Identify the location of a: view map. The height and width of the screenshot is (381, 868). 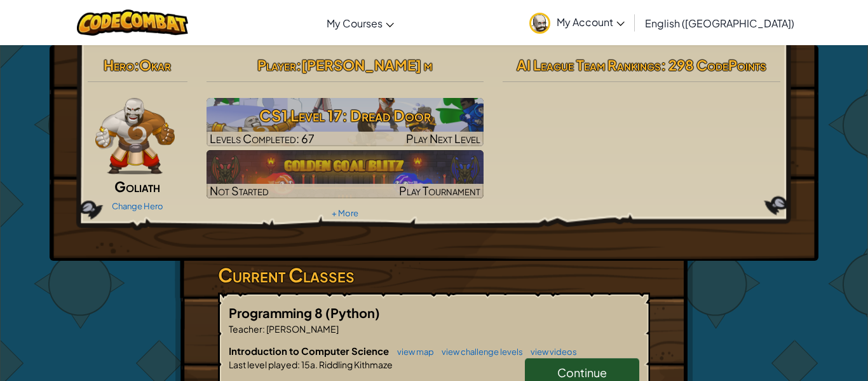
(412, 352).